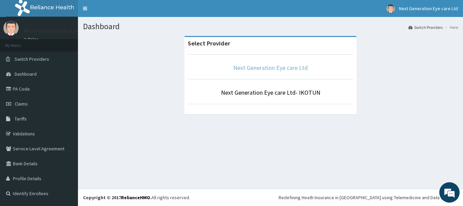  Describe the element at coordinates (271, 26) in the screenshot. I see `h1: Dashboard` at that location.